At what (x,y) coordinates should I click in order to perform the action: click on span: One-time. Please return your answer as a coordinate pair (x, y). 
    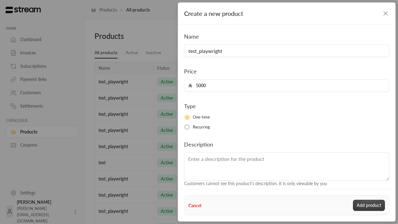
    Looking at the image, I should click on (201, 117).